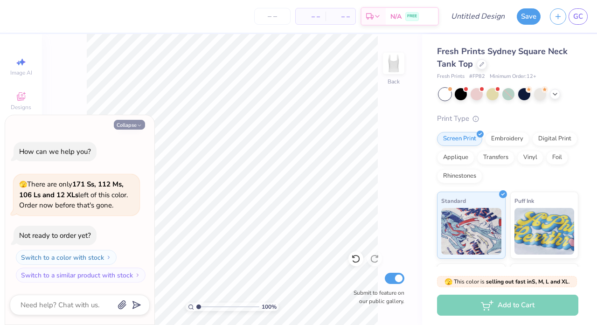 The image size is (597, 325). What do you see at coordinates (138, 275) in the screenshot?
I see `img: Switch to a similar product with stock` at bounding box center [138, 275].